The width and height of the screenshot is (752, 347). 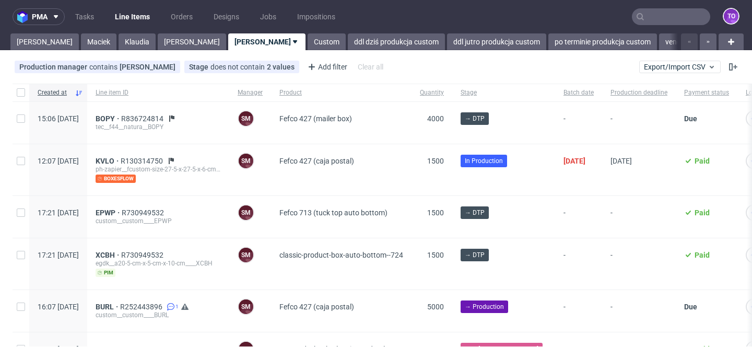 I want to click on span: BURL, so click(x=108, y=306).